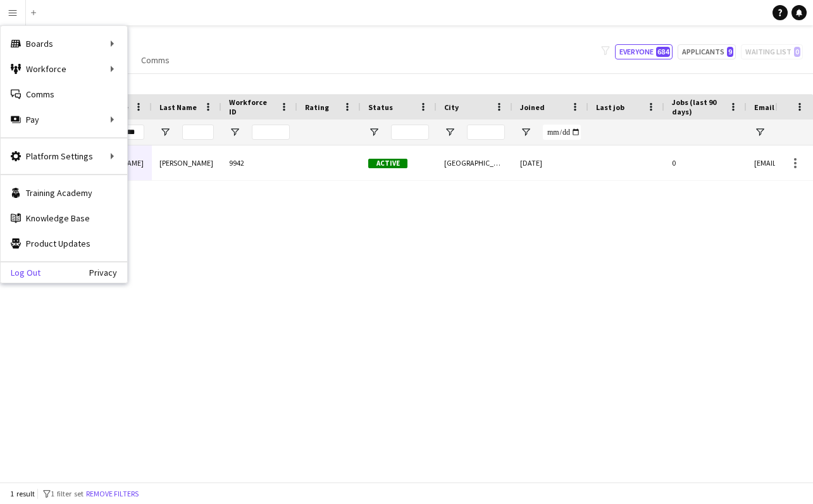  Describe the element at coordinates (64, 193) in the screenshot. I see `a: Training Academy` at that location.